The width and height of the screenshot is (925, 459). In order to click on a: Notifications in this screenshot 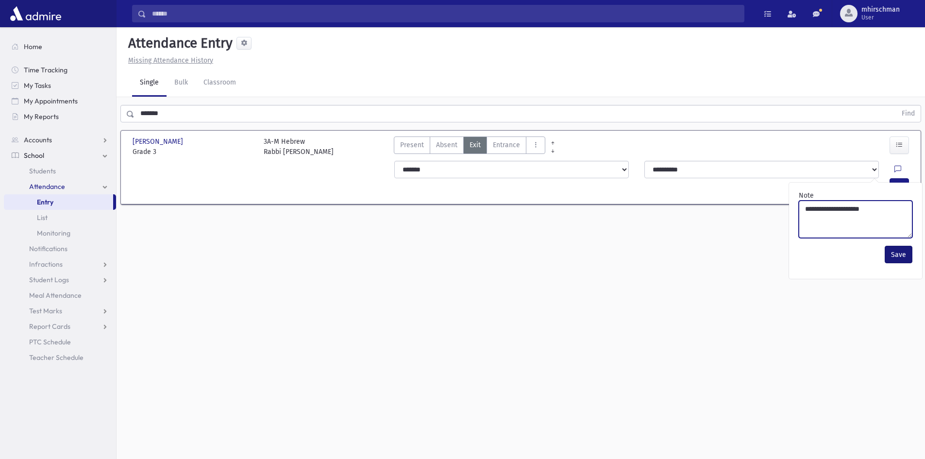, I will do `click(60, 249)`.